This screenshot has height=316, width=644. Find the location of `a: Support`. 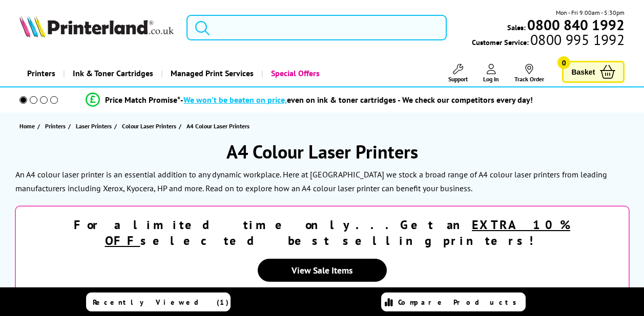

a: Support is located at coordinates (458, 73).